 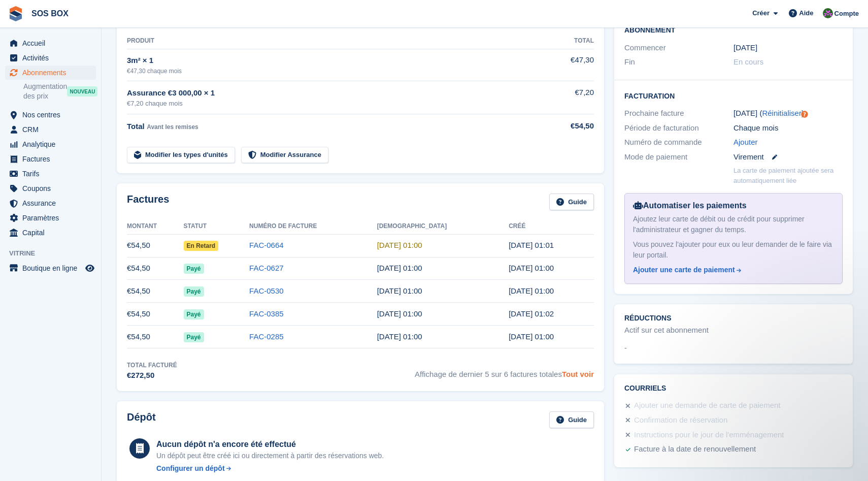 I want to click on th: Produit, so click(x=336, y=41).